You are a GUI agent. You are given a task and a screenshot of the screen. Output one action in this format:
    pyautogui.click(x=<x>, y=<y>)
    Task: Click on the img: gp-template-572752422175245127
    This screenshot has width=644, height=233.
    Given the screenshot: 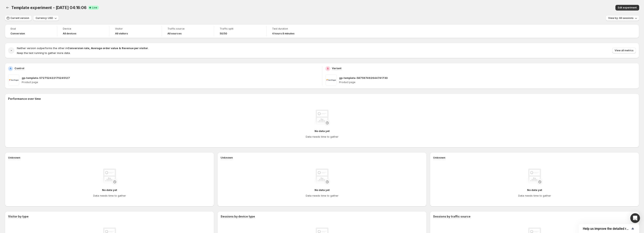 What is the action you would take?
    pyautogui.click(x=14, y=80)
    